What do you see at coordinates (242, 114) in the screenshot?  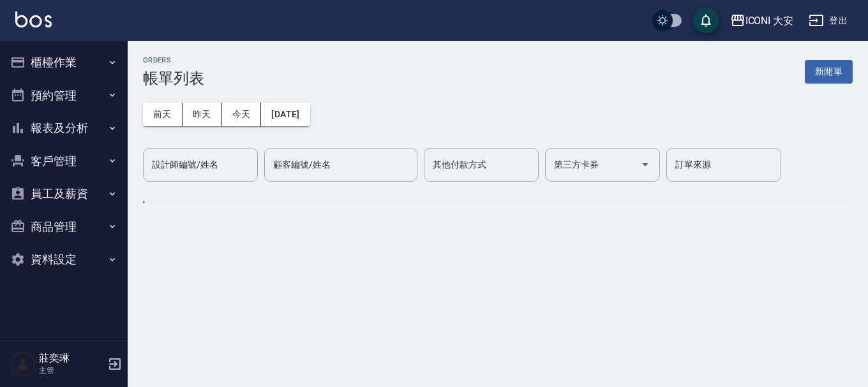 I see `button: 今天` at bounding box center [242, 114].